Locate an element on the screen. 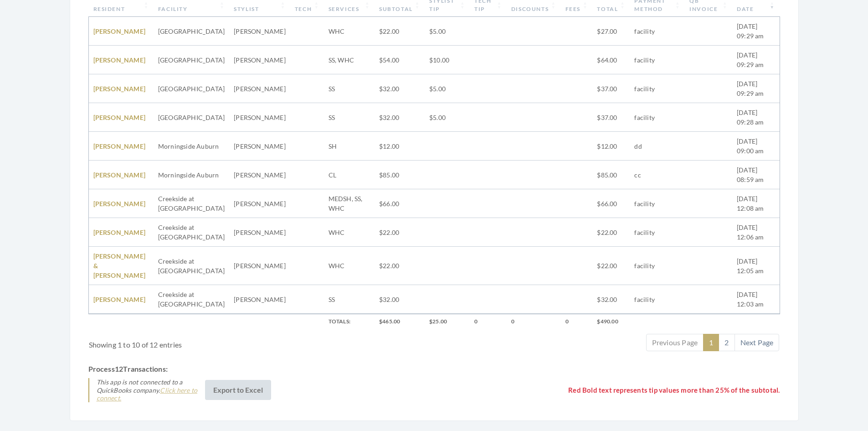 This screenshot has width=868, height=431. th: $25.00 is located at coordinates (447, 321).